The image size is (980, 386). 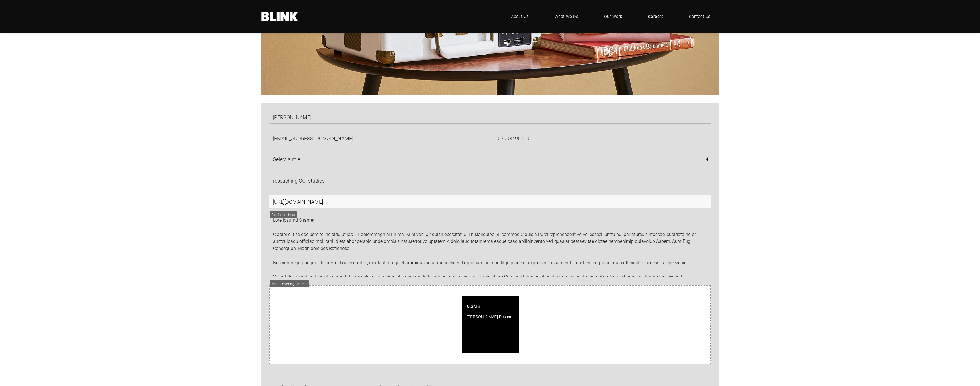 What do you see at coordinates (280, 17) in the screenshot?
I see `a: Home` at bounding box center [280, 17].